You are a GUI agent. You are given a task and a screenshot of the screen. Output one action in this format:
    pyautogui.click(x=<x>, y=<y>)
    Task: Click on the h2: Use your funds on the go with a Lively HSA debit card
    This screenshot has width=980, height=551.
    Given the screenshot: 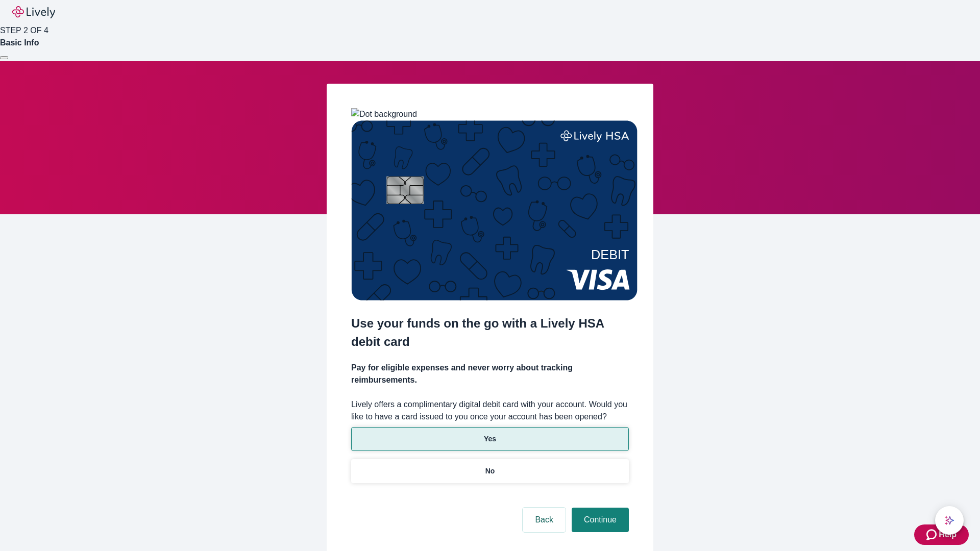 What is the action you would take?
    pyautogui.click(x=490, y=333)
    